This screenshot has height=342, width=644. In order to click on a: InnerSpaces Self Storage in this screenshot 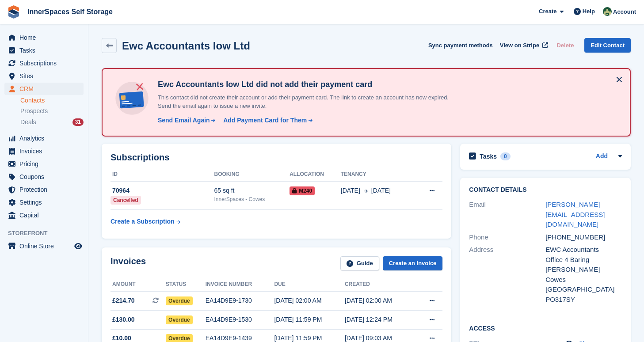, I will do `click(70, 11)`.